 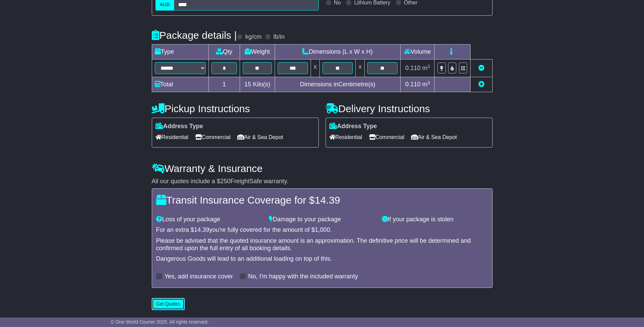 I want to click on div: Please be advised that the quoted insurance amount is an approximation. The definitive price will..., so click(x=322, y=244).